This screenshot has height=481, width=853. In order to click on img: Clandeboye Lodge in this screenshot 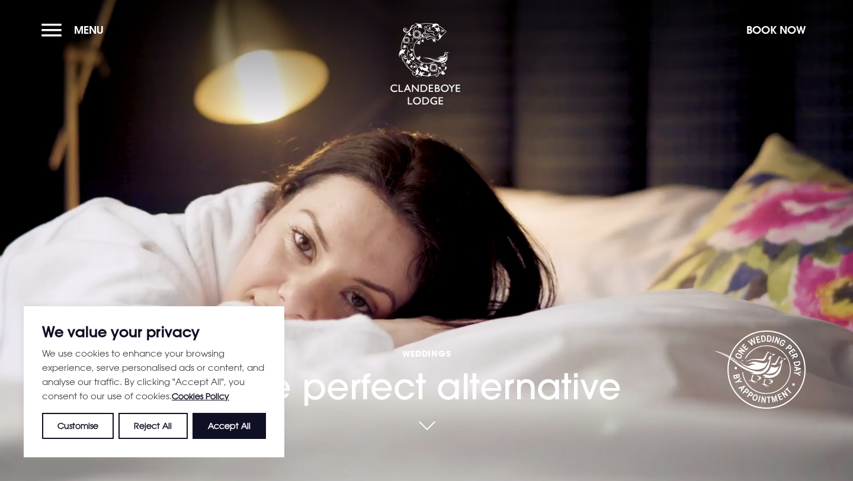, I will do `click(425, 65)`.